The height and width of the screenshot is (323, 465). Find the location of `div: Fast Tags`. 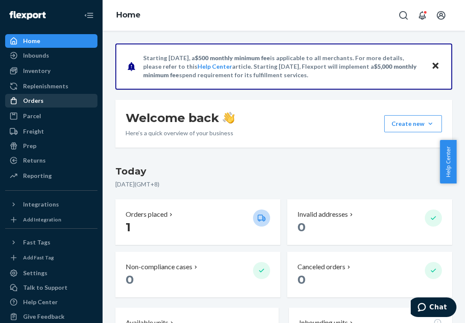

div: Fast Tags is located at coordinates (37, 243).